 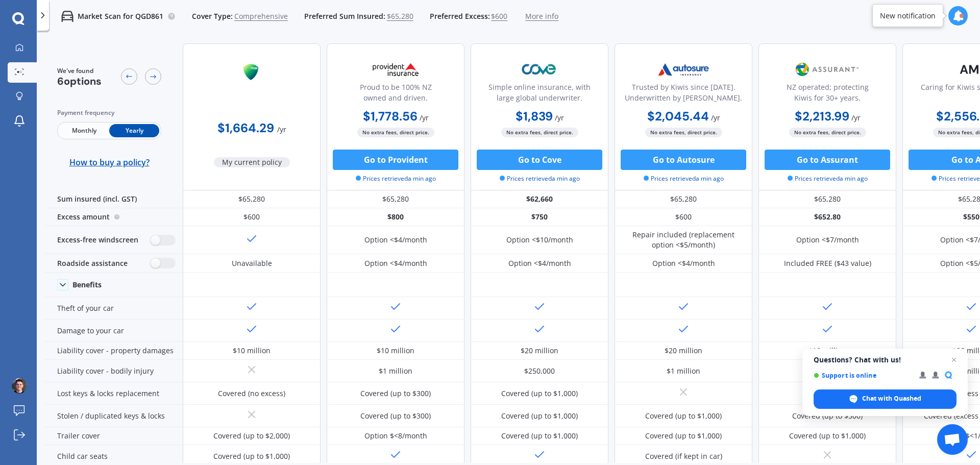 What do you see at coordinates (246, 128) in the screenshot?
I see `b: $1,664.29` at bounding box center [246, 128].